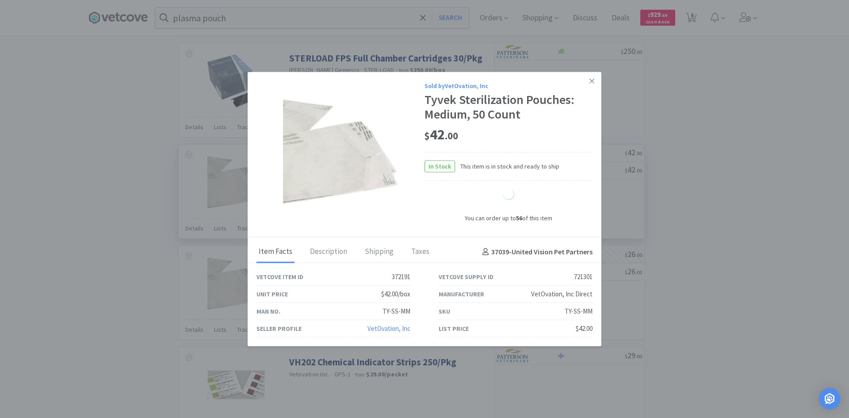  Describe the element at coordinates (420, 252) in the screenshot. I see `div: Taxes` at that location.